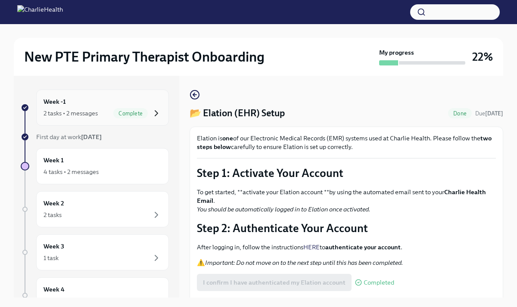 Image resolution: width=517 pixels, height=307 pixels. I want to click on a: Week 22 tasks, so click(95, 209).